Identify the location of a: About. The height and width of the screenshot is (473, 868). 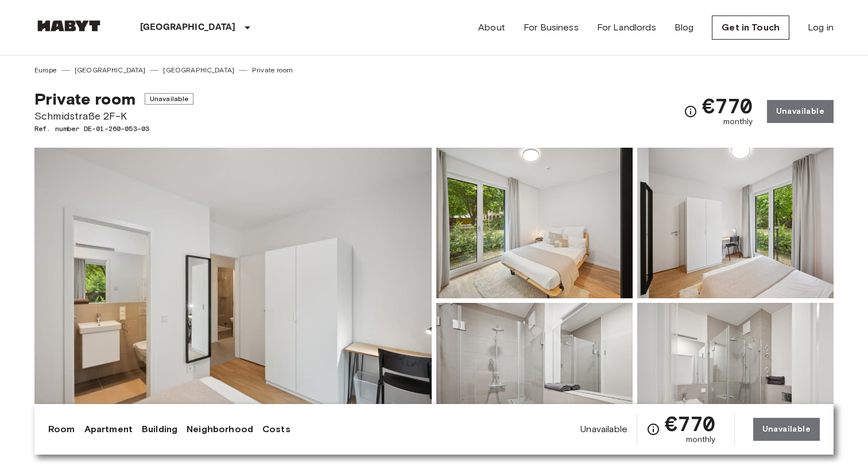
(491, 28).